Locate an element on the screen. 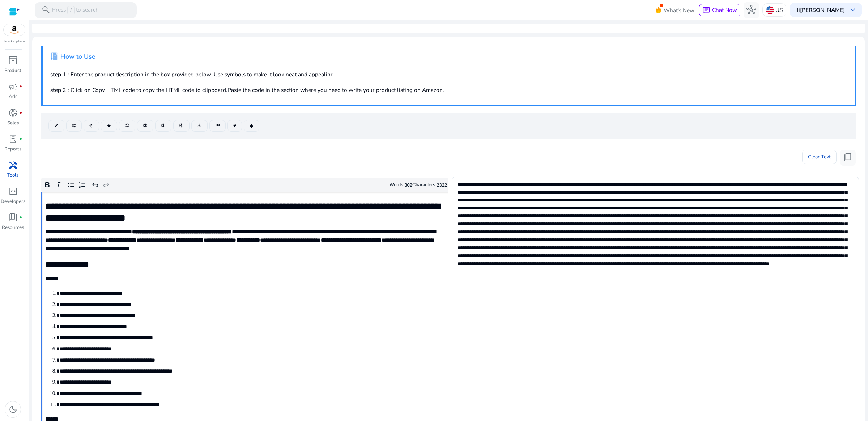  div: Words: Characters: is located at coordinates (418, 185).